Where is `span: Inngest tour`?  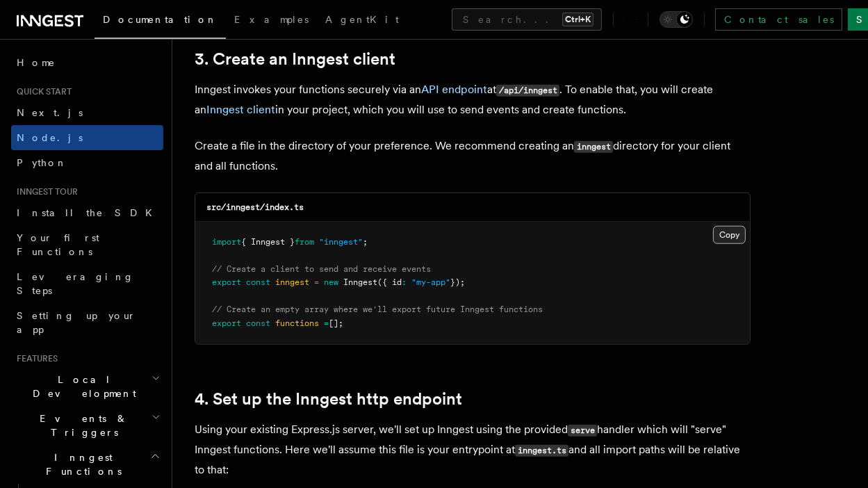
span: Inngest tour is located at coordinates (45, 192).